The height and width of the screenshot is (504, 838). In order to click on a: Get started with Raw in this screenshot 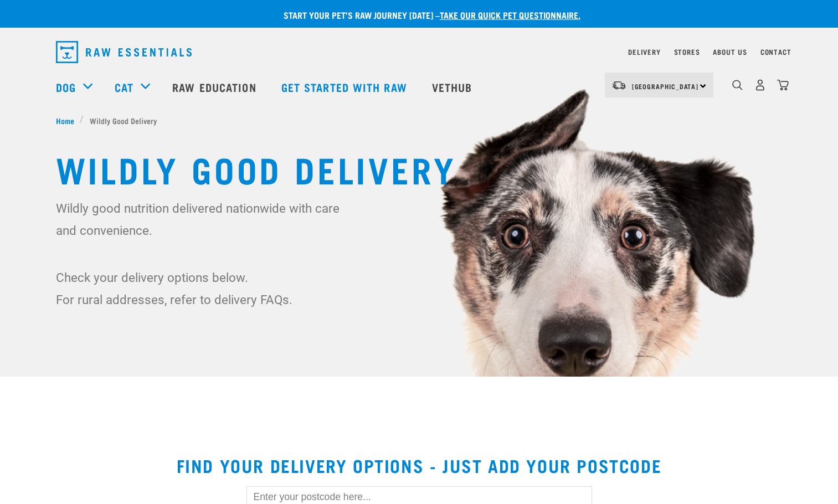, I will do `click(346, 87)`.